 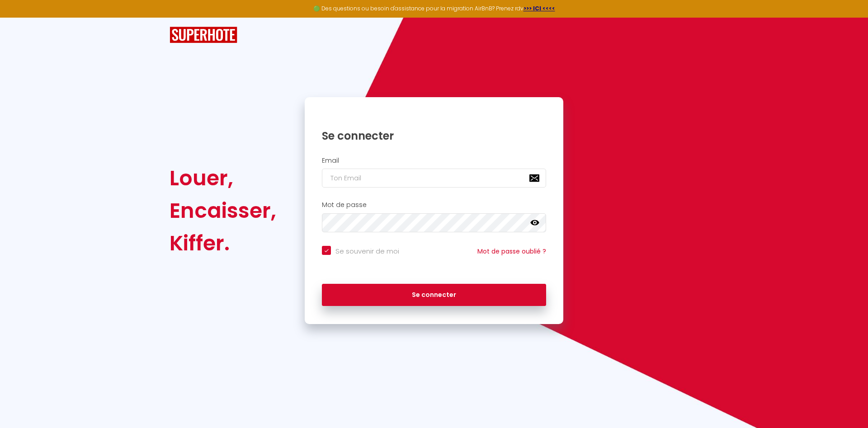 What do you see at coordinates (223, 178) in the screenshot?
I see `div: Louer,` at bounding box center [223, 178].